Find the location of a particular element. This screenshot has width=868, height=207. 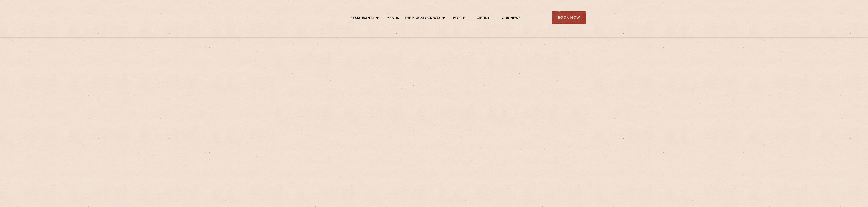

img: svg%3E is located at coordinates (301, 17).